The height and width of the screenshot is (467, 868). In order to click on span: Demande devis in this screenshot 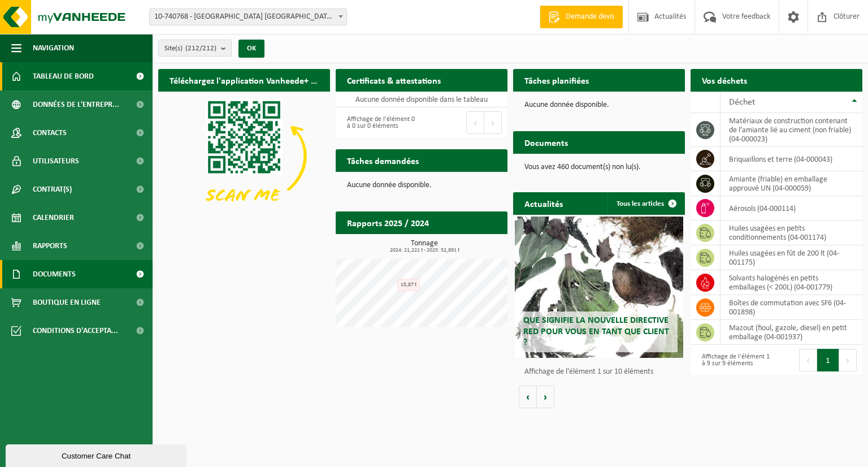, I will do `click(590, 17)`.